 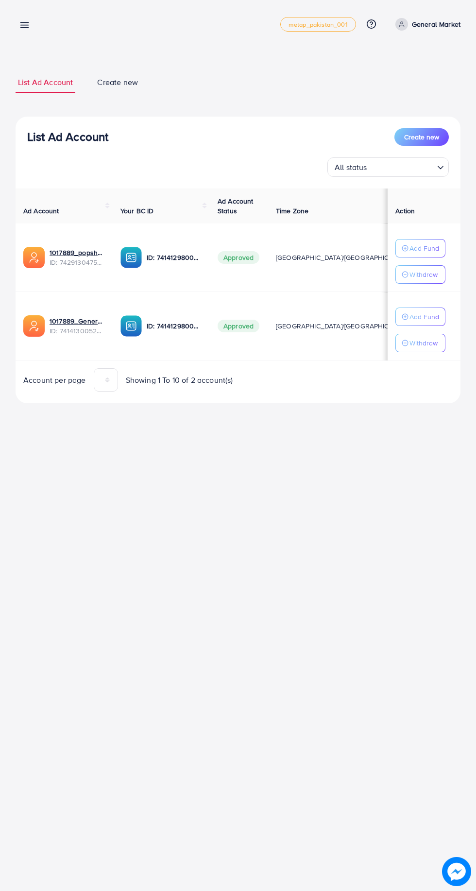 What do you see at coordinates (77, 253) in the screenshot?
I see `a: 1017889_popshop_1729729251163` at bounding box center [77, 253].